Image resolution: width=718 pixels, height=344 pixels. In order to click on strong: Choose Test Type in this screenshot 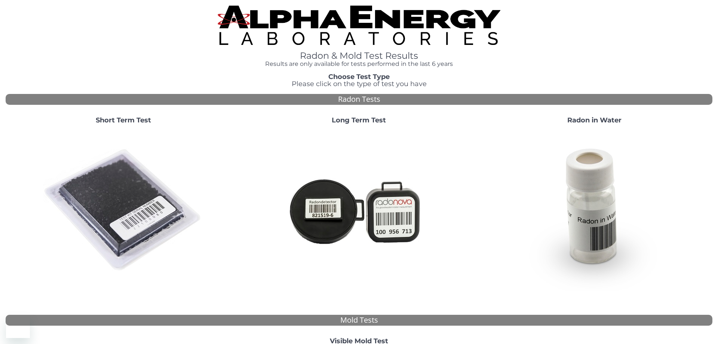, I will do `click(359, 77)`.